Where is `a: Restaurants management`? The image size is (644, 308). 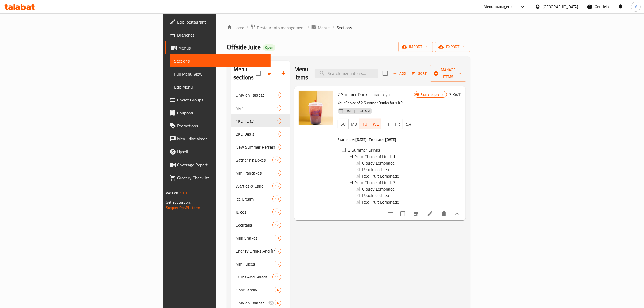
a: Restaurants management is located at coordinates (278, 28).